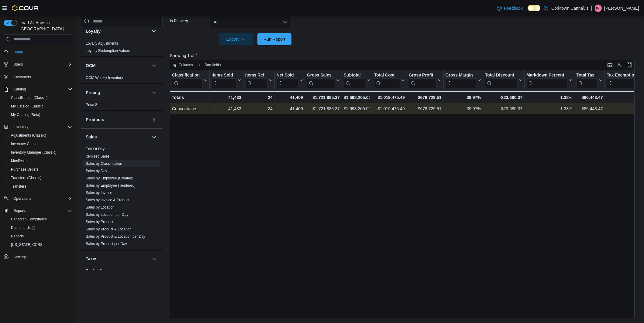 This screenshot has width=644, height=323. What do you see at coordinates (111, 185) in the screenshot?
I see `a: Sales by Employee (Tendered)` at bounding box center [111, 185].